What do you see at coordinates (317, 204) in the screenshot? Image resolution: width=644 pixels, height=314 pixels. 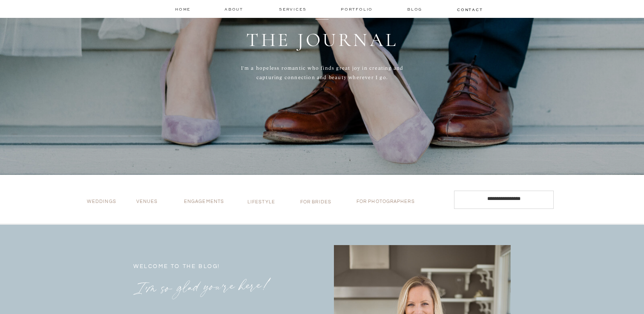 I see `p: for brides` at bounding box center [317, 204].